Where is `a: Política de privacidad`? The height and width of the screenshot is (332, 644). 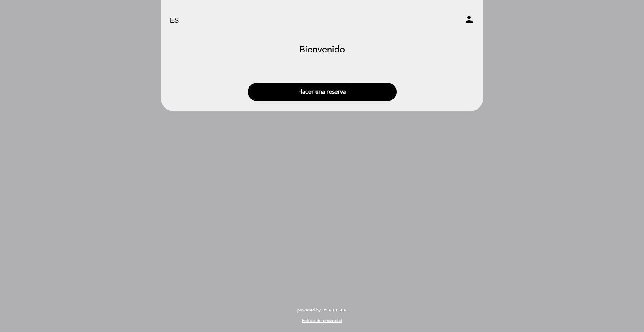 a: Política de privacidad is located at coordinates (322, 320).